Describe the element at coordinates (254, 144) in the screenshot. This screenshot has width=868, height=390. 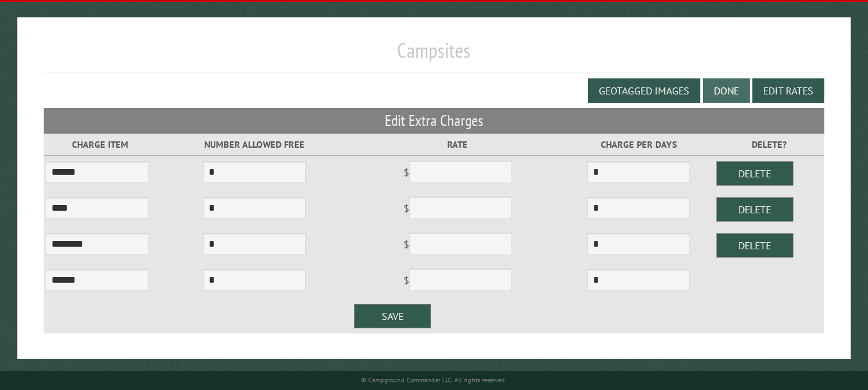
I see `td: Number Allowed Free` at that location.